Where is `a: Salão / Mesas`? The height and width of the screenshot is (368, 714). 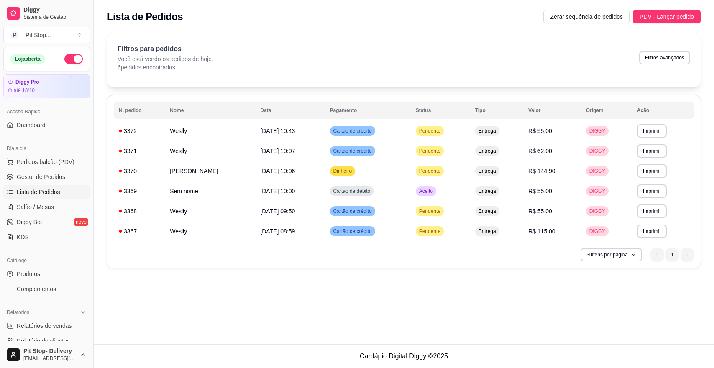 a: Salão / Mesas is located at coordinates (46, 207).